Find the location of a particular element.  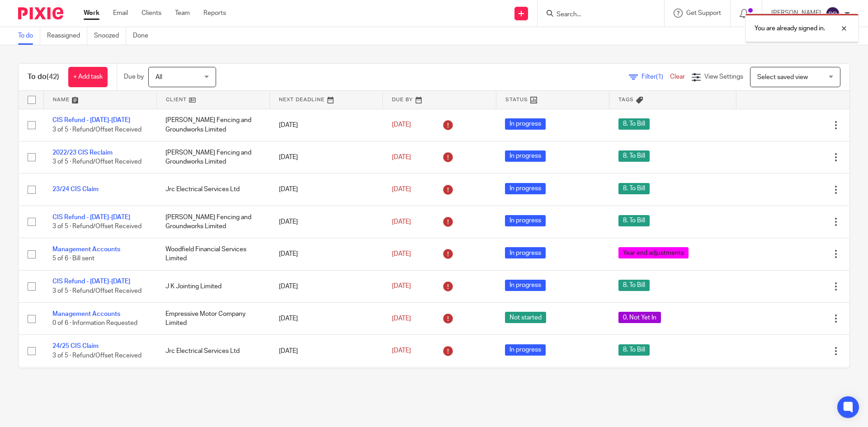

a: Work is located at coordinates (92, 13).